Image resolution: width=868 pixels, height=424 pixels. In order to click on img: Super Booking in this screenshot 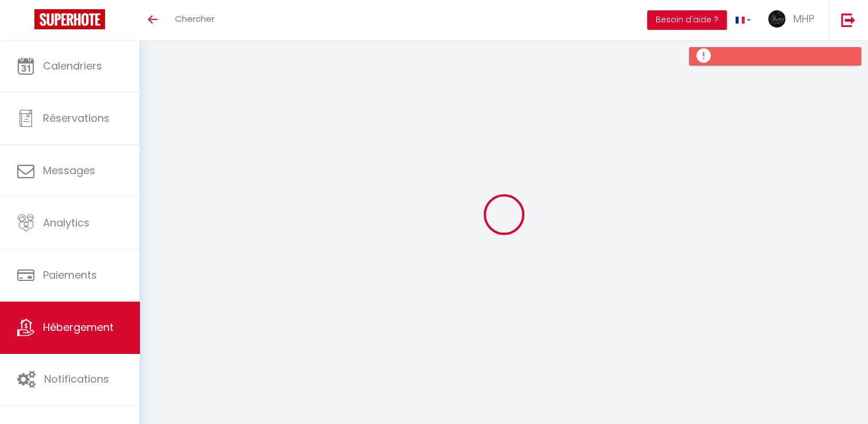, I will do `click(69, 19)`.